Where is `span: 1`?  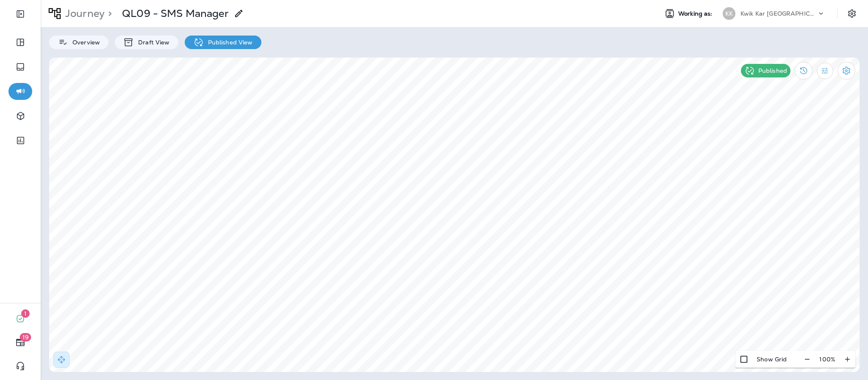 span: 1 is located at coordinates (25, 314).